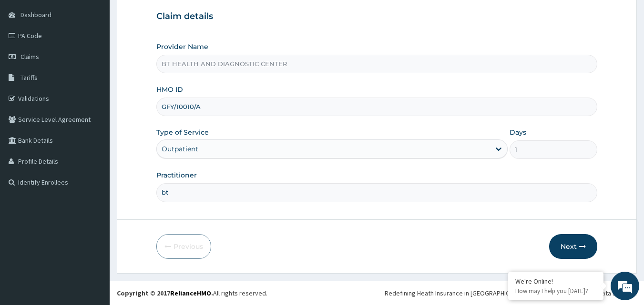 The width and height of the screenshot is (644, 305). Describe the element at coordinates (377, 16) in the screenshot. I see `h3: Claim details` at that location.